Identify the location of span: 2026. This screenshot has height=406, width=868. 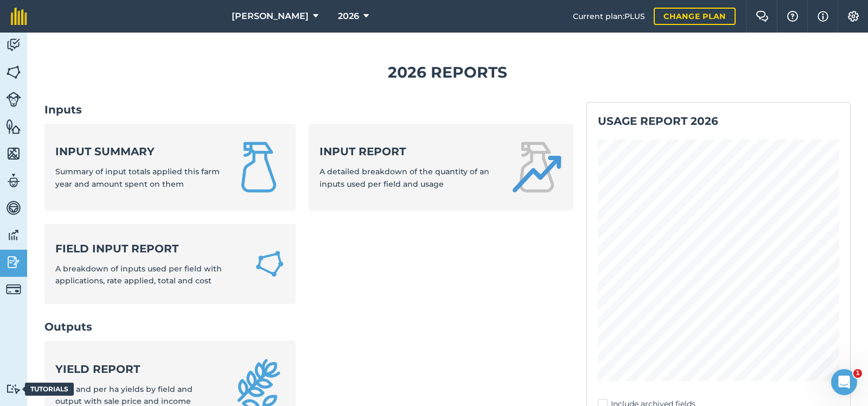
(349, 16).